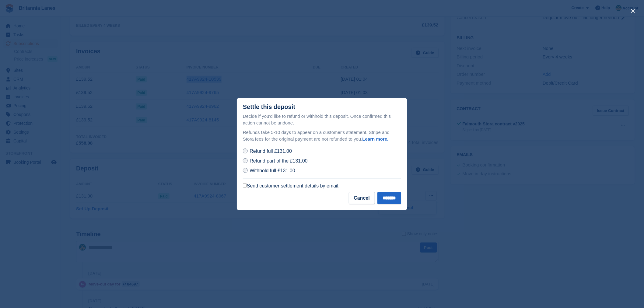  I want to click on span: Withhold full £131.00, so click(272, 170).